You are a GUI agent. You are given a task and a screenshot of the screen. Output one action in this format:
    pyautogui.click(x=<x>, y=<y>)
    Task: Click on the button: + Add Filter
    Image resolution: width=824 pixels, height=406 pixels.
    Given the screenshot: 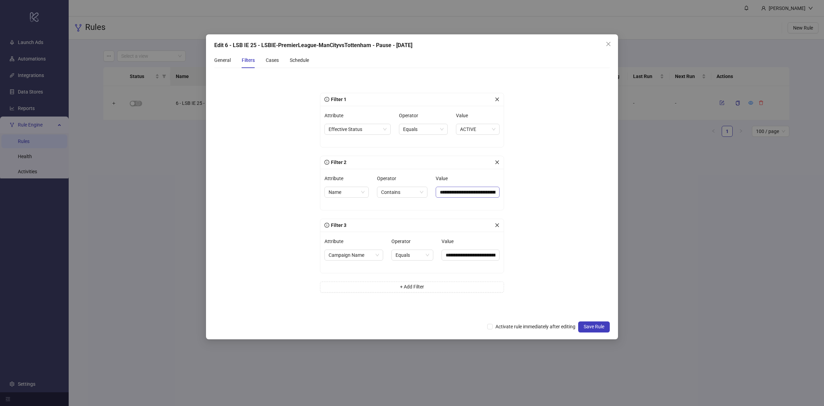 What is the action you would take?
    pyautogui.click(x=412, y=287)
    